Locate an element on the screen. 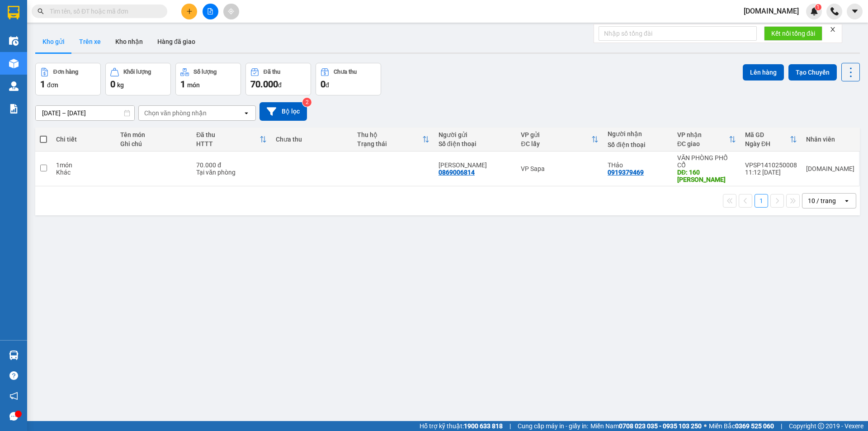 The width and height of the screenshot is (868, 431). button: file-add is located at coordinates (210, 11).